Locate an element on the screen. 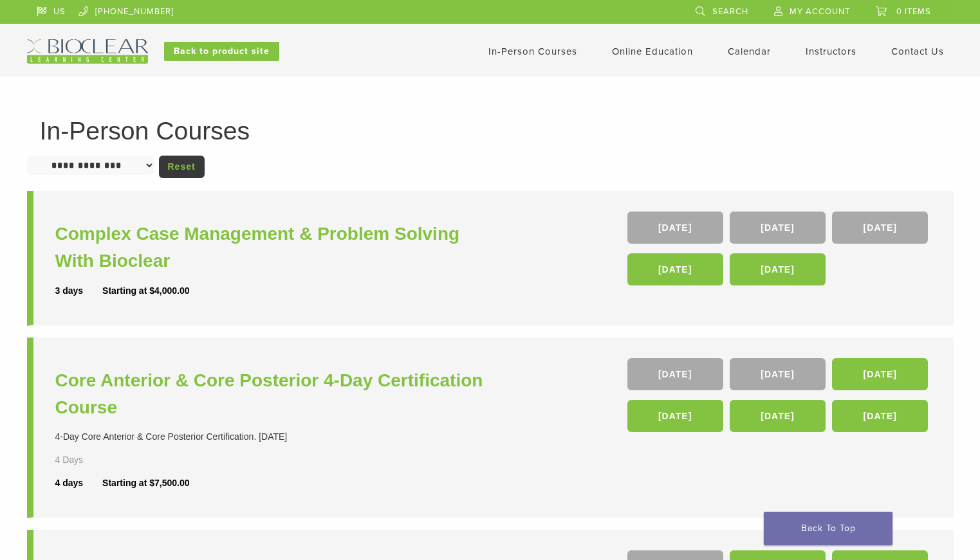  div: 4 Days is located at coordinates (88, 460).